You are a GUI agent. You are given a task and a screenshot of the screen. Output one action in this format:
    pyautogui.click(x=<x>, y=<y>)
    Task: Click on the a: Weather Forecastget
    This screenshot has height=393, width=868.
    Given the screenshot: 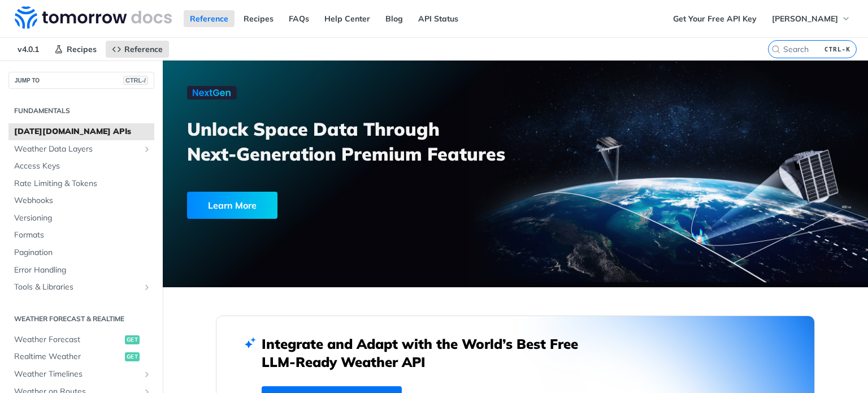 What is the action you would take?
    pyautogui.click(x=82, y=340)
    